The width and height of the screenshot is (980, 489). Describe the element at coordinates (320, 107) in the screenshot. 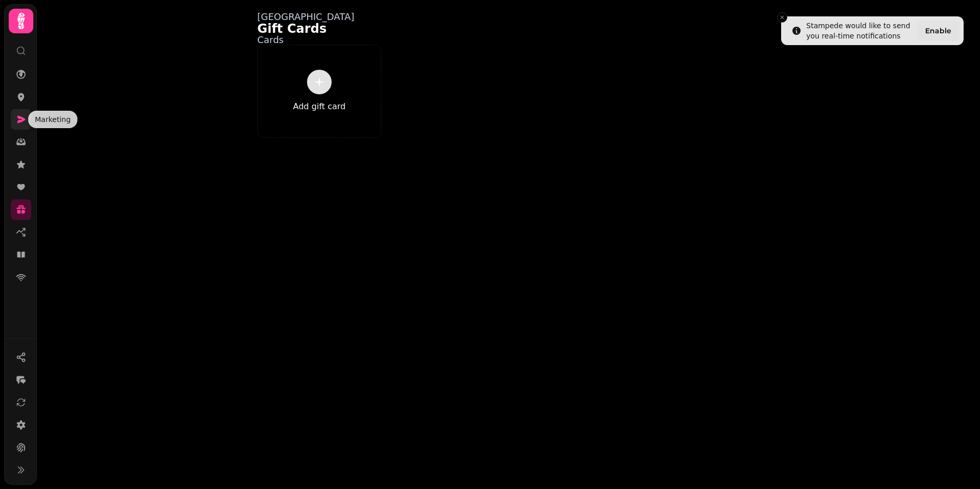

I see `p: Add gift card` at that location.